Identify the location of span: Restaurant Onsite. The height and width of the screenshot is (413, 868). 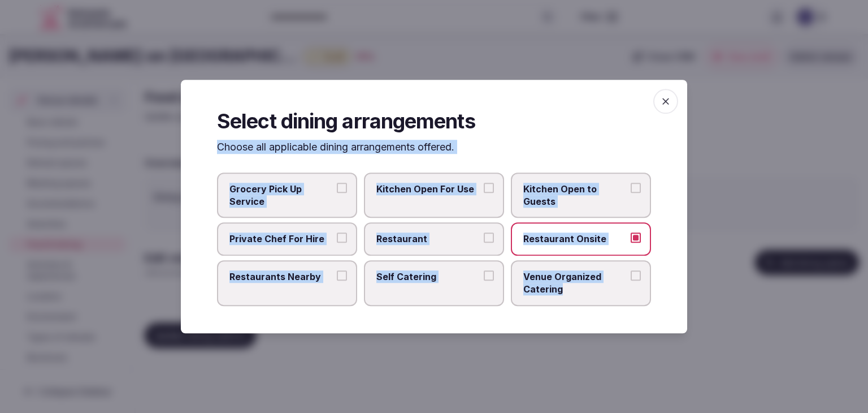
(575, 239).